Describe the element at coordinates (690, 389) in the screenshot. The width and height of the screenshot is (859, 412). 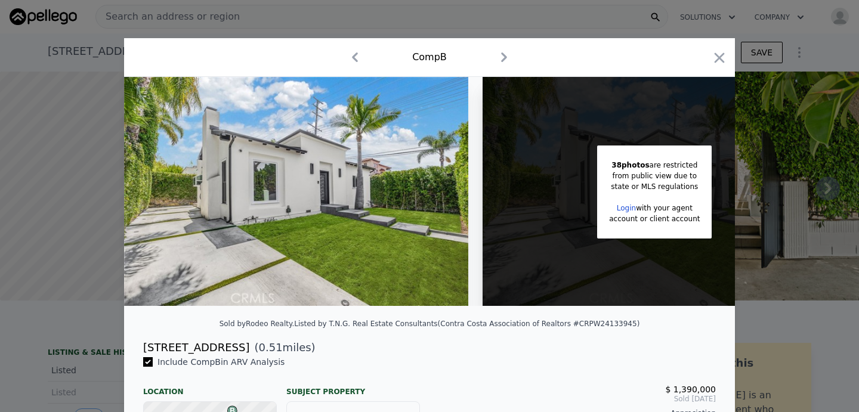
I see `span: $ 1,390,000` at that location.